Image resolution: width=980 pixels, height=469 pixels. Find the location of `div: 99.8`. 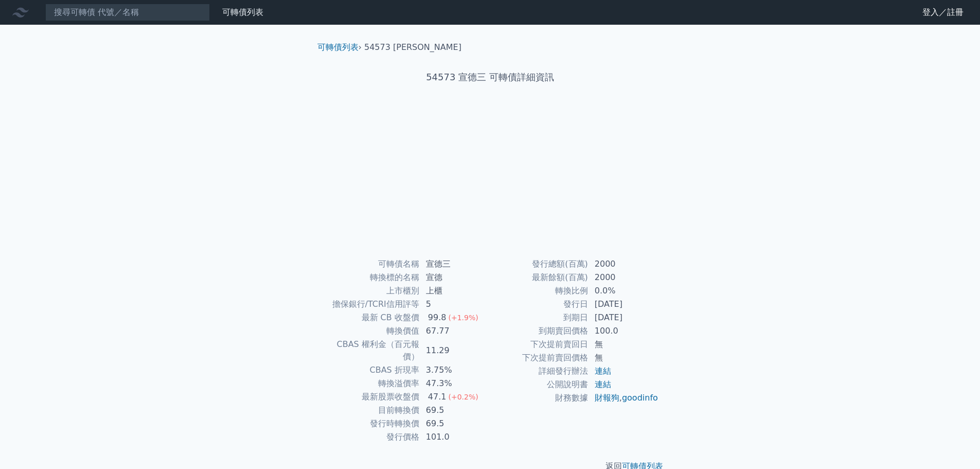

div: 99.8 is located at coordinates (437, 318).